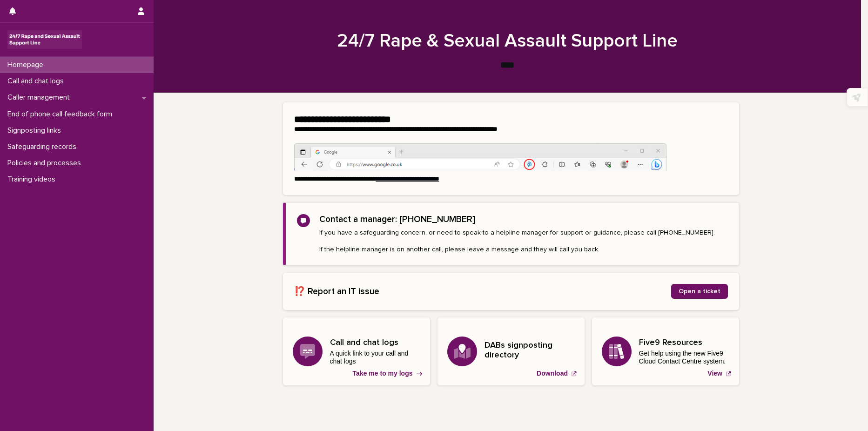  What do you see at coordinates (375, 343) in the screenshot?
I see `h3: Call and chat logs` at bounding box center [375, 343].